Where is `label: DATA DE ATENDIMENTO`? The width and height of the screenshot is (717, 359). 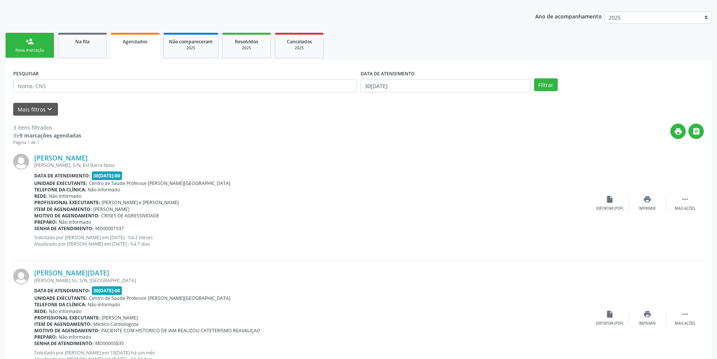
label: DATA DE ATENDIMENTO is located at coordinates (388, 73).